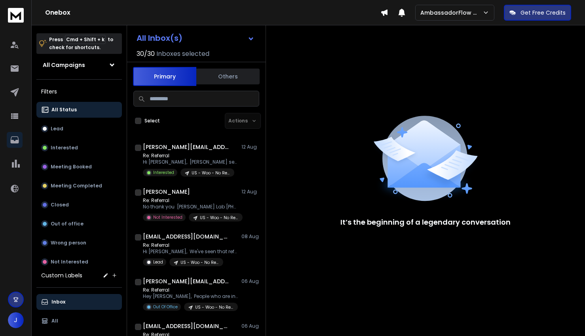 Image resolution: width=585 pixels, height=336 pixels. What do you see at coordinates (79, 129) in the screenshot?
I see `button: Lead` at bounding box center [79, 129].